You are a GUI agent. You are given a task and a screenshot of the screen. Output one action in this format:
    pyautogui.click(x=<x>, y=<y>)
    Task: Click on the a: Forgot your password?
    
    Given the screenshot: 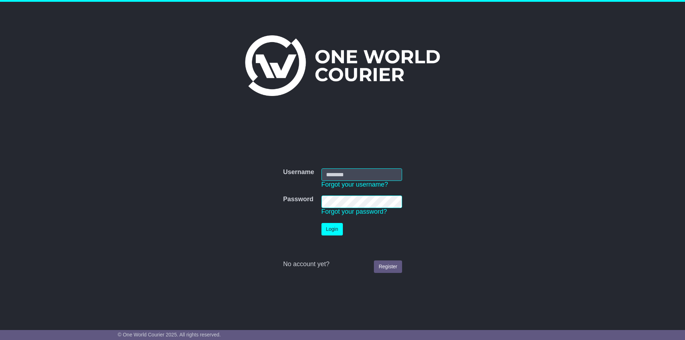 What is the action you would take?
    pyautogui.click(x=355, y=212)
    